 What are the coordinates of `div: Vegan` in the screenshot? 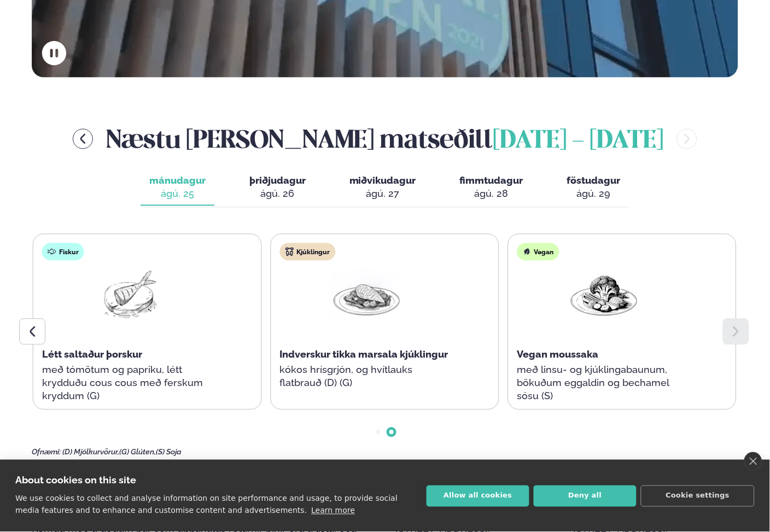 It's located at (538, 252).